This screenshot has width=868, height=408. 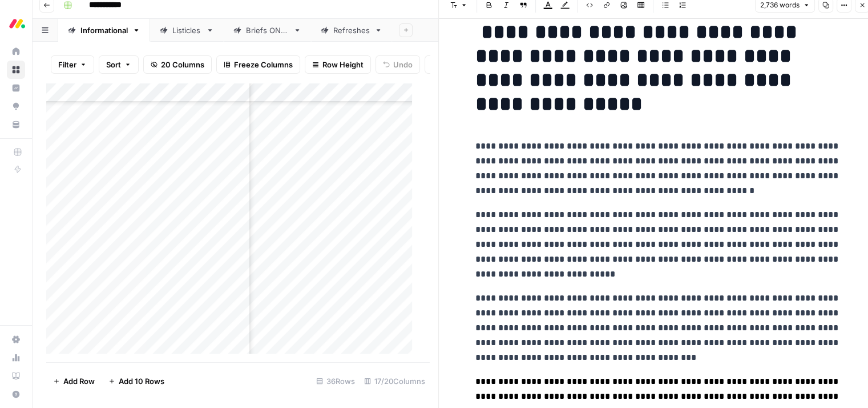 I want to click on a: Settings, so click(x=16, y=339).